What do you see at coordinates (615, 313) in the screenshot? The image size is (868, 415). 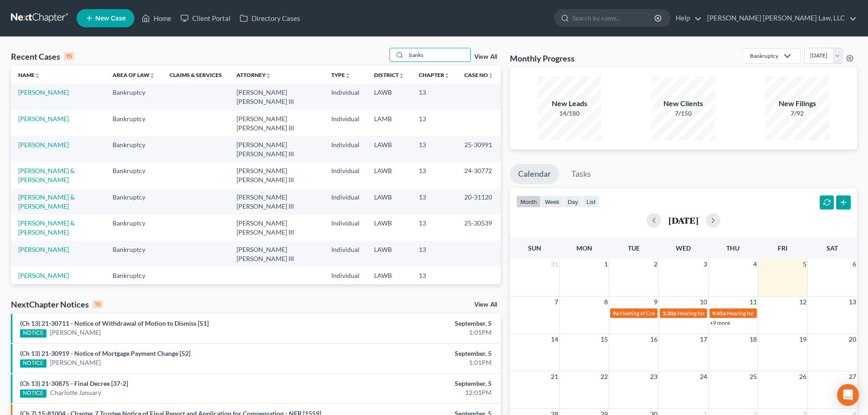 I see `span: 9a` at bounding box center [615, 313].